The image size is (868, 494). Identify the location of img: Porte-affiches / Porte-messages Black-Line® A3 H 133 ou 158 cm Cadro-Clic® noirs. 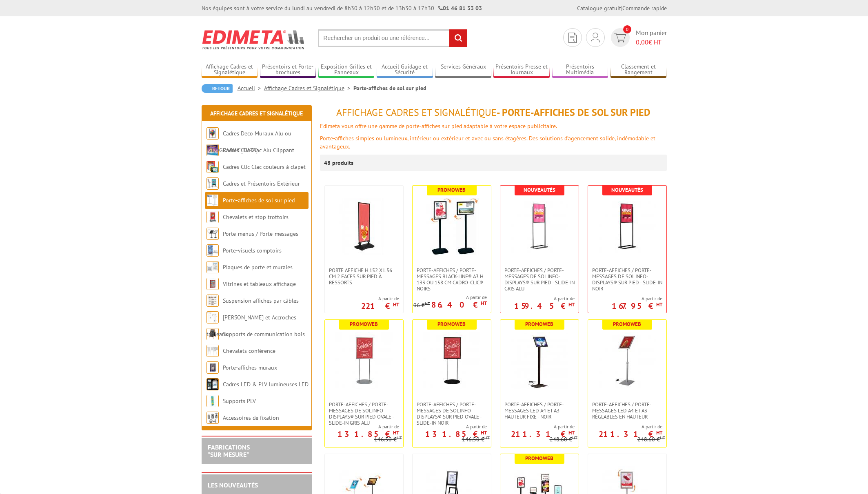
(452, 227).